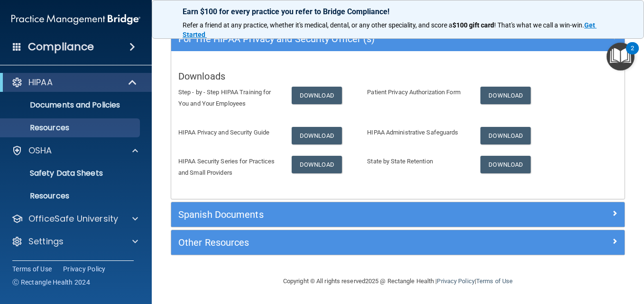 This screenshot has height=304, width=644. Describe the element at coordinates (228, 132) in the screenshot. I see `p: HIPAA Privacy and Security Guide` at that location.